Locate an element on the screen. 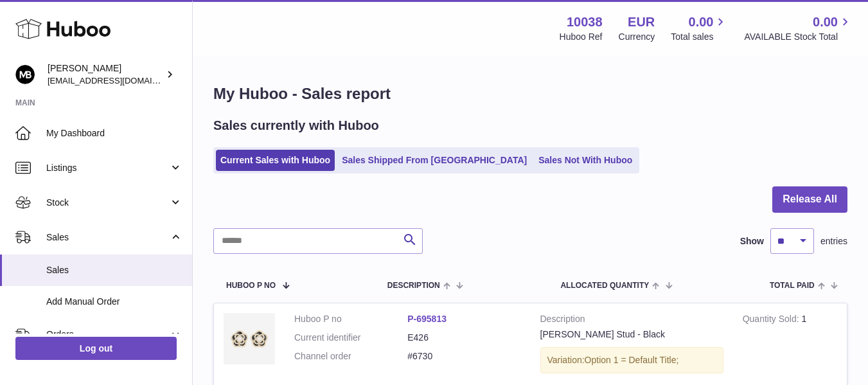 Image resolution: width=868 pixels, height=385 pixels. span: Listings is located at coordinates (108, 168).